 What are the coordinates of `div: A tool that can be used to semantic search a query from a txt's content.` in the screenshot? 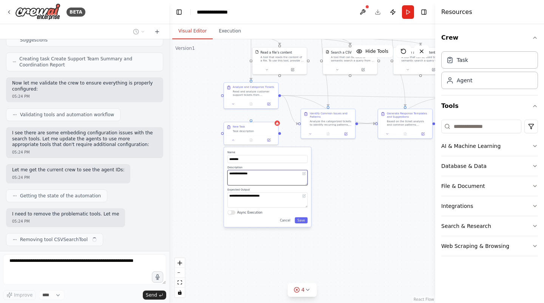 It's located at (423, 59).